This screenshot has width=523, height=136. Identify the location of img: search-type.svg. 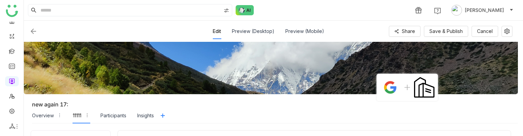
(227, 11).